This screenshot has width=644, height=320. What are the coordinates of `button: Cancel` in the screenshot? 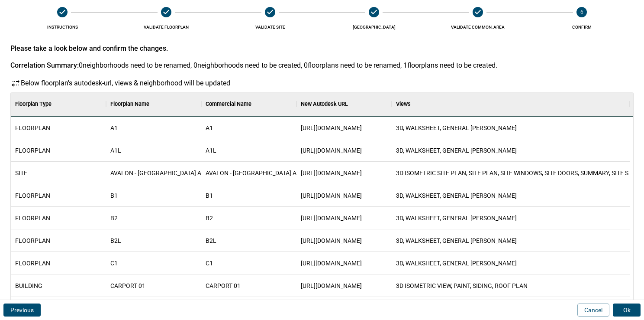 It's located at (593, 310).